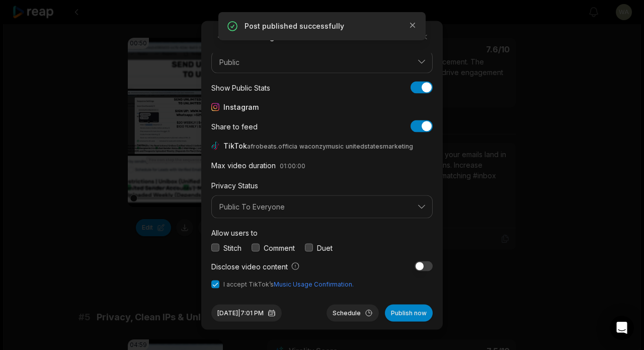 The height and width of the screenshot is (350, 644). Describe the element at coordinates (234, 232) in the screenshot. I see `label: Allow users to` at that location.